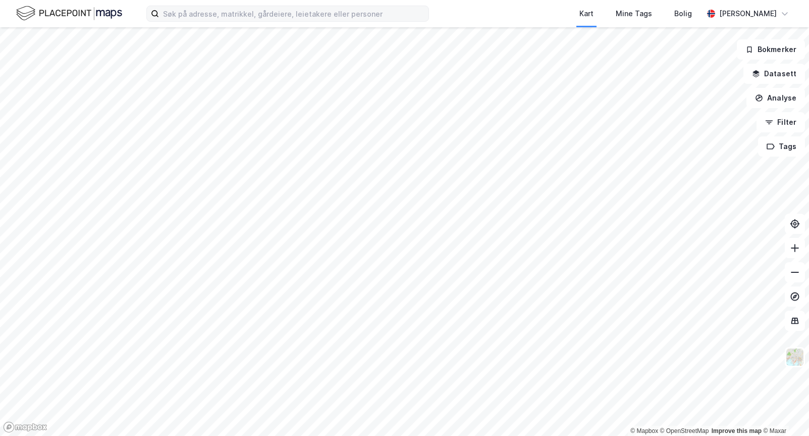 This screenshot has width=809, height=436. I want to click on div: Kart, so click(587, 14).